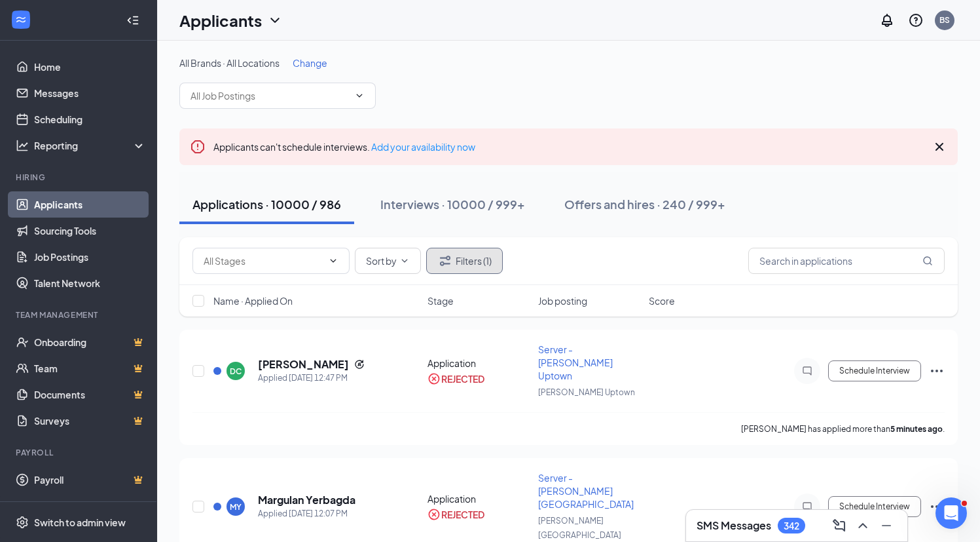 This screenshot has width=980, height=542. What do you see at coordinates (23, 146) in the screenshot?
I see `svg: Analysis` at bounding box center [23, 146].